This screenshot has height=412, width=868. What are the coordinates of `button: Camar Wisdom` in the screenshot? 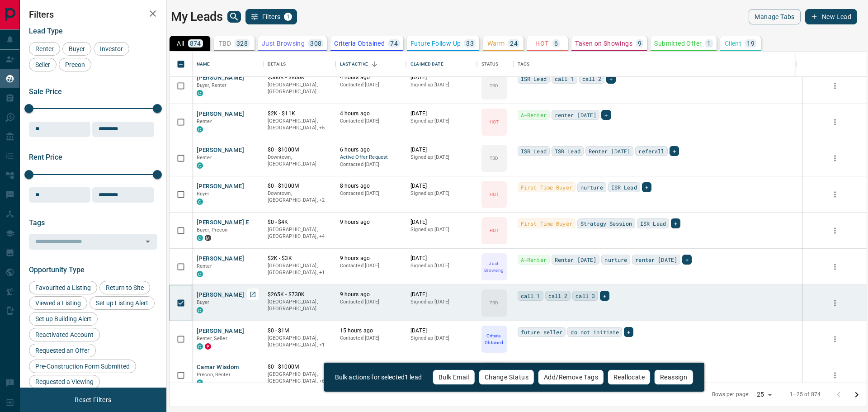 It's located at (218, 367).